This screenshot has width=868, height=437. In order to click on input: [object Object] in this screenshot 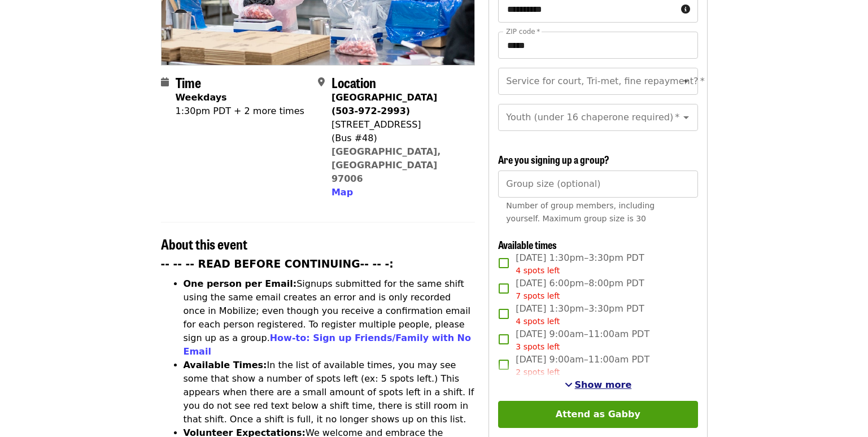, I will do `click(598, 184)`.